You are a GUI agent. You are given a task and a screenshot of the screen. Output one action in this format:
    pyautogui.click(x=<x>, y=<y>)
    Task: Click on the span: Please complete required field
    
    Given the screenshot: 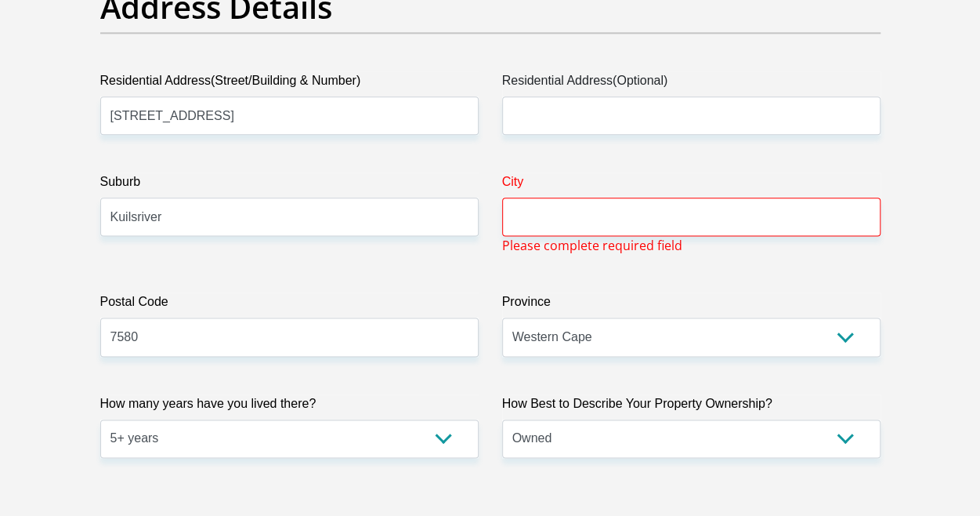 What is the action you would take?
    pyautogui.click(x=592, y=245)
    